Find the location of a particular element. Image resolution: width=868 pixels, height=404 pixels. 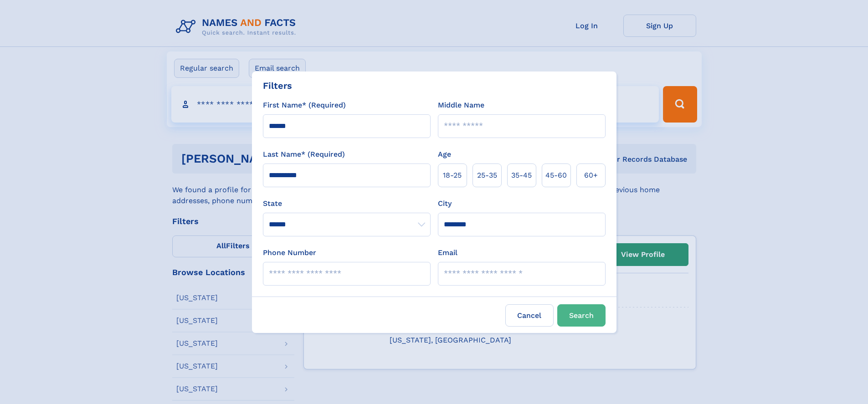

label: Cancel is located at coordinates (530, 315).